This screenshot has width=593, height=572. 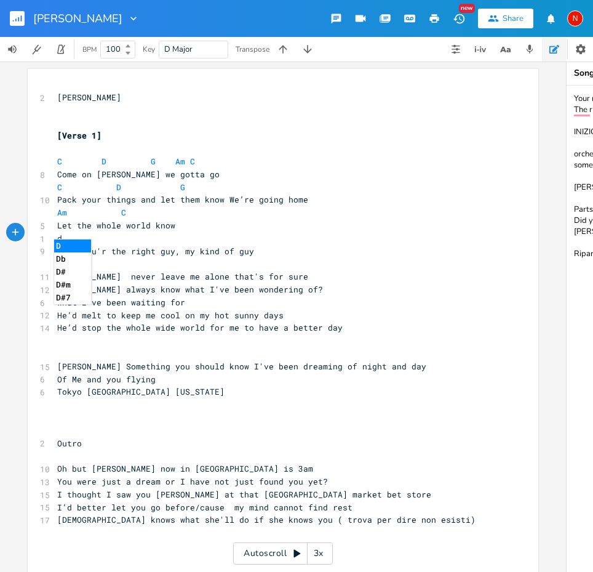 What do you see at coordinates (200, 327) in the screenshot?
I see `span: He’d stop the whole wide world for me to have a better day` at bounding box center [200, 327].